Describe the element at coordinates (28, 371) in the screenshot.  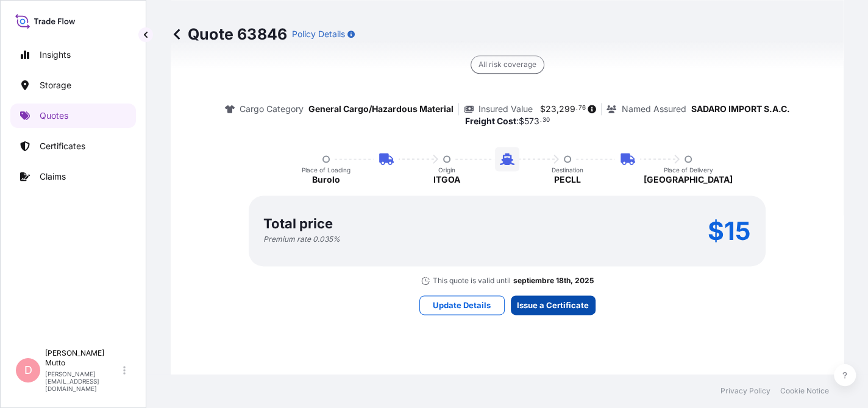
I see `span: D` at that location.